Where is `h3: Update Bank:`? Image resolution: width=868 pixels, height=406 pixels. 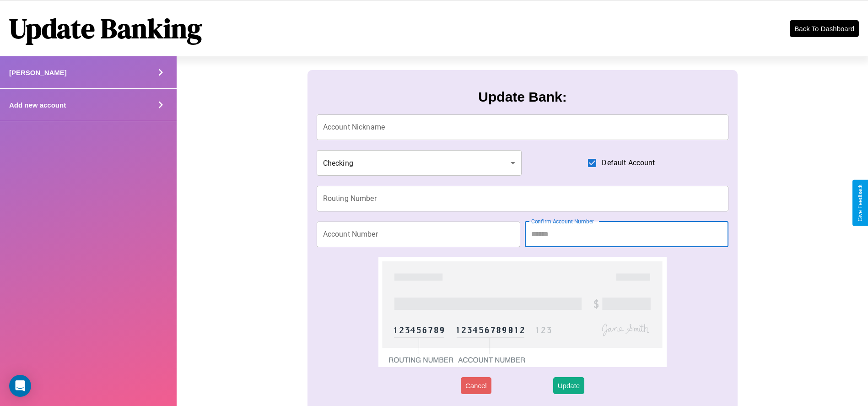 h3: Update Bank: is located at coordinates (522, 97).